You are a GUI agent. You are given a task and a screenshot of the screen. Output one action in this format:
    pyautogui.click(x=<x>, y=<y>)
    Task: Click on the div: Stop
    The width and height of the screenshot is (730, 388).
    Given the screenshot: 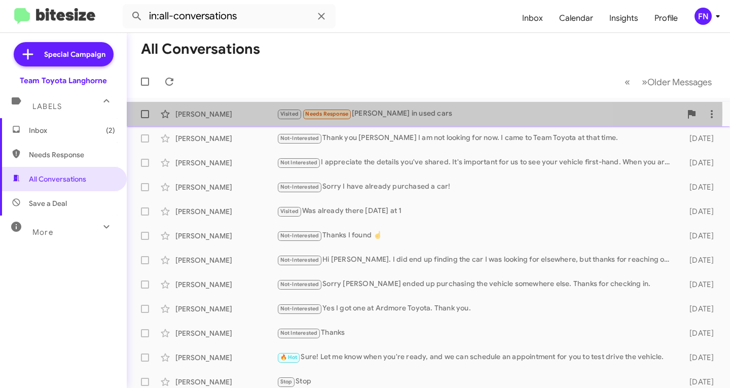 What is the action you would take?
    pyautogui.click(x=477, y=381)
    